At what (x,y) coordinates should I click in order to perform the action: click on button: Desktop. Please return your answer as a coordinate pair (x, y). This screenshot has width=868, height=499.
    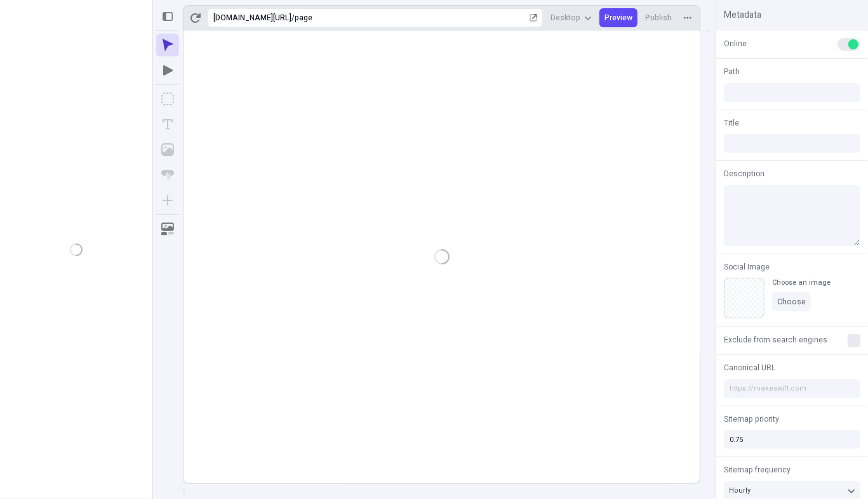
    Looking at the image, I should click on (571, 18).